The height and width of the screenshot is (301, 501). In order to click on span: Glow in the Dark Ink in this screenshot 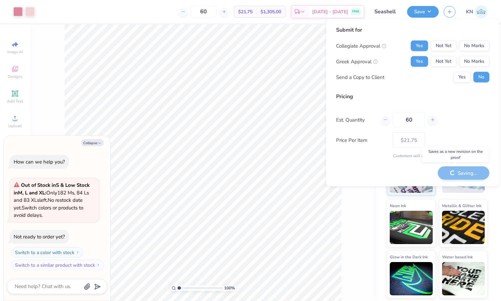, I will do `click(409, 257)`.